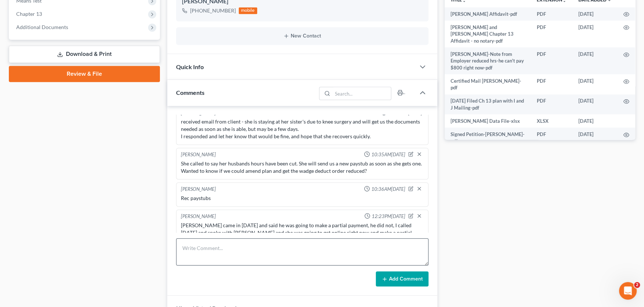  Describe the element at coordinates (302, 167) in the screenshot. I see `div: She called to say her husbands hours have been cut. She will send us a new paystub as soon as she...` at that location.